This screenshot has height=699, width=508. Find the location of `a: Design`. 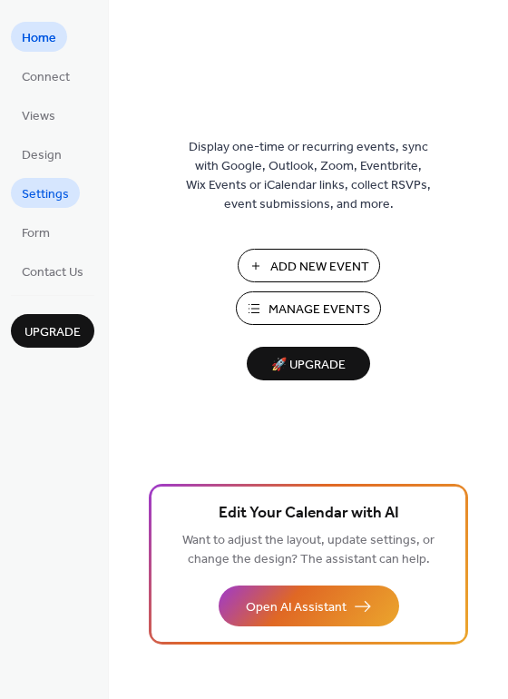

a: Design is located at coordinates (42, 153).